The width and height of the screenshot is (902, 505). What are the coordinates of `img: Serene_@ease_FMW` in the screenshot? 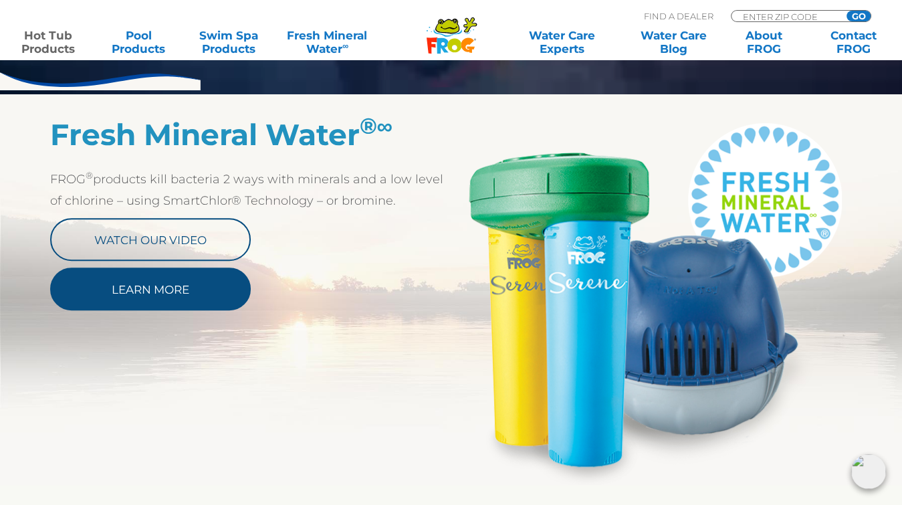 It's located at (652, 301).